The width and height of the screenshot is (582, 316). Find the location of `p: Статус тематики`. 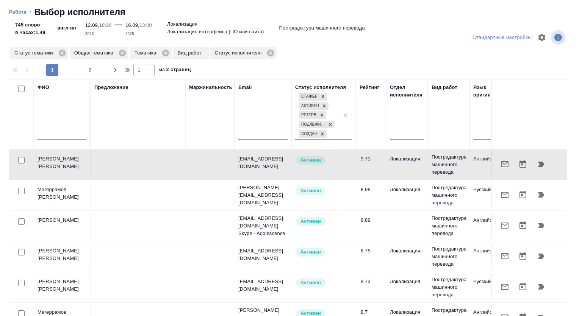

p: Статус тематики is located at coordinates (35, 53).